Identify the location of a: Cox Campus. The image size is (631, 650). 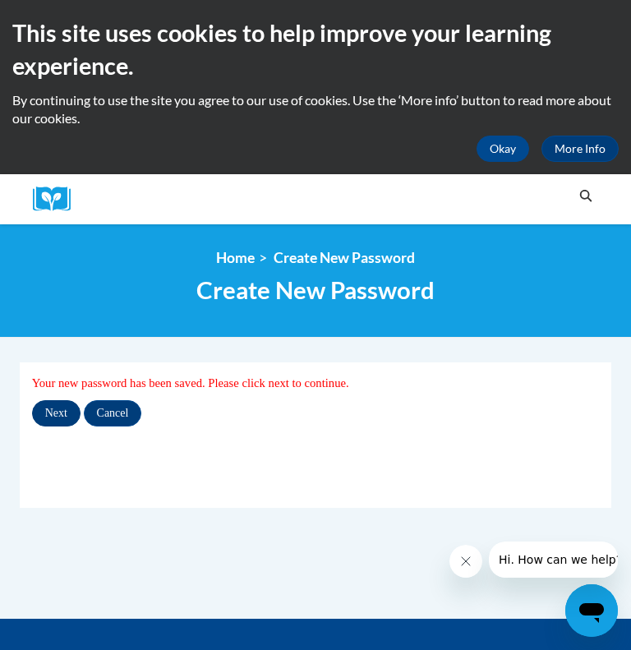
(58, 199).